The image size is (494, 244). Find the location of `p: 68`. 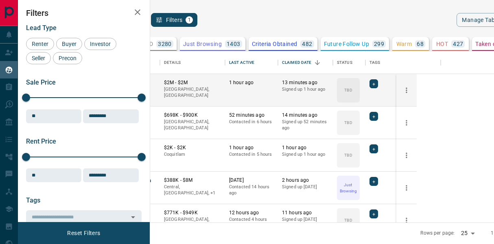

p: 68 is located at coordinates (420, 44).